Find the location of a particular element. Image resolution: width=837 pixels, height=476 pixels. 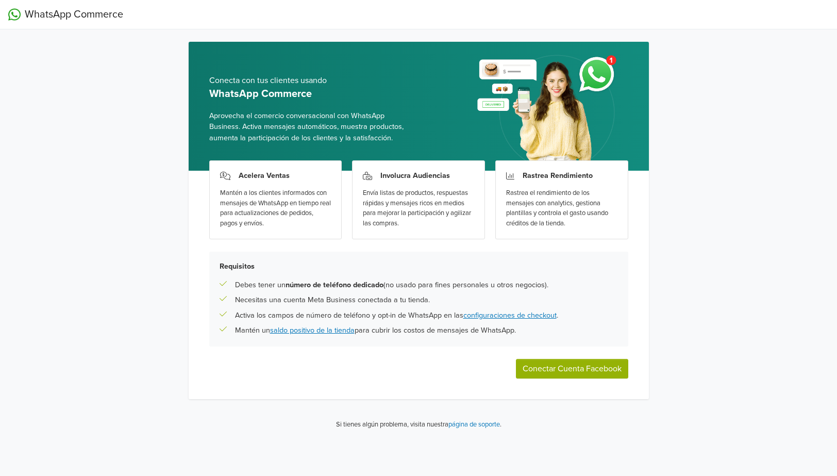

div: Envía listas de productos, respuestas rápidas y mensajes ricos en medios para mejorar la particip... is located at coordinates (418, 208).